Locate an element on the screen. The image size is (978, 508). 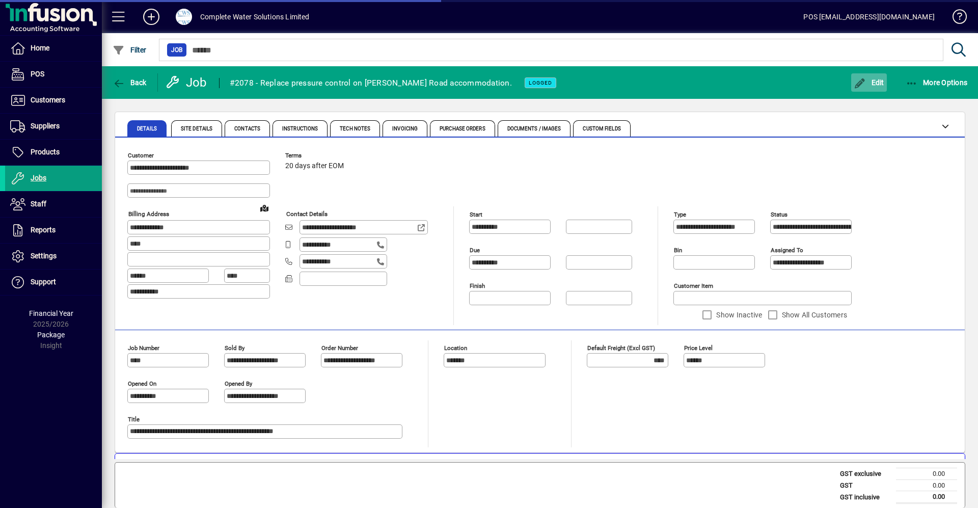
mat-label: Default Freight (excl GST) is located at coordinates (621, 348).